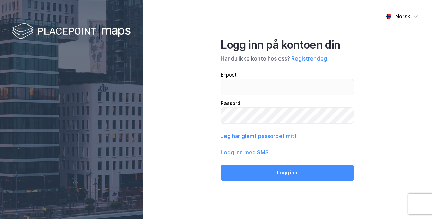 Image resolution: width=432 pixels, height=219 pixels. What do you see at coordinates (288, 58) in the screenshot?
I see `div: Har du ikke konto hos oss?` at bounding box center [288, 58].